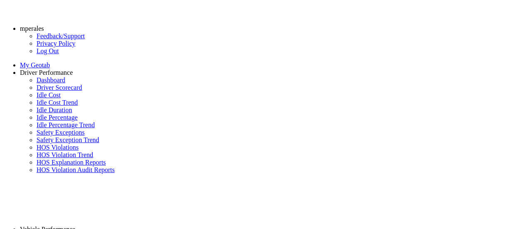 The image size is (531, 229). What do you see at coordinates (76, 169) in the screenshot?
I see `a: HOS Violation Audit Reports` at bounding box center [76, 169].